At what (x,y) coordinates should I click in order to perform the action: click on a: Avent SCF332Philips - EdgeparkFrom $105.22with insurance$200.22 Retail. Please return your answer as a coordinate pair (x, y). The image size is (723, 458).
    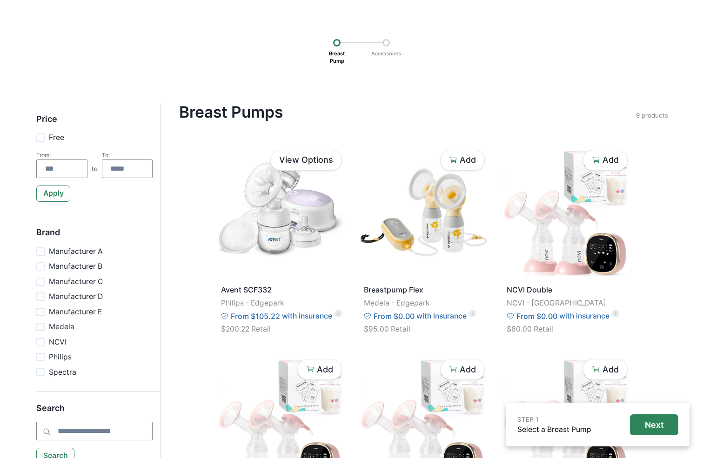
    Looking at the image, I should click on (281, 244).